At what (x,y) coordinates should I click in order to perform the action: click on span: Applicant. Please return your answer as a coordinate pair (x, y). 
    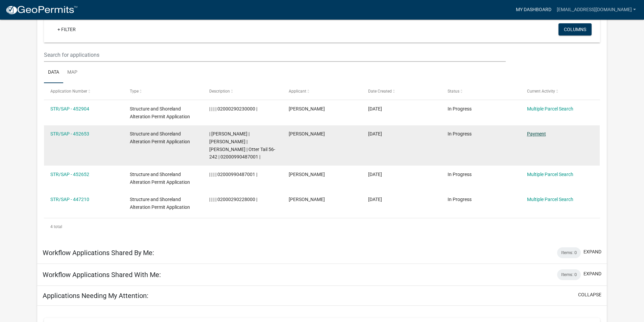
    Looking at the image, I should click on (297, 91).